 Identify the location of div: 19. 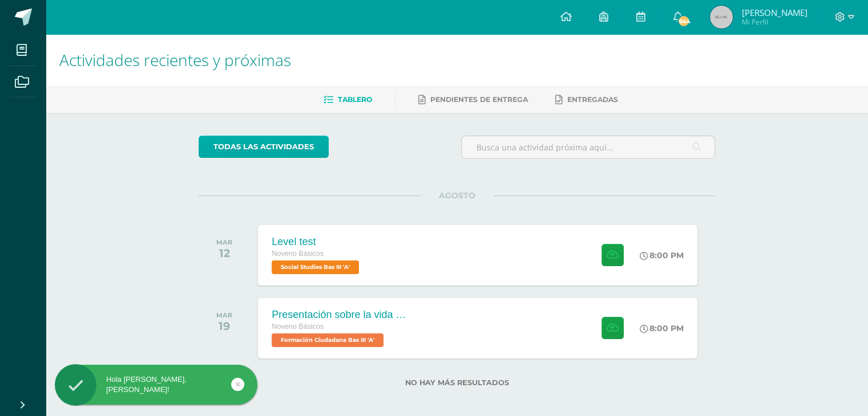
(224, 326).